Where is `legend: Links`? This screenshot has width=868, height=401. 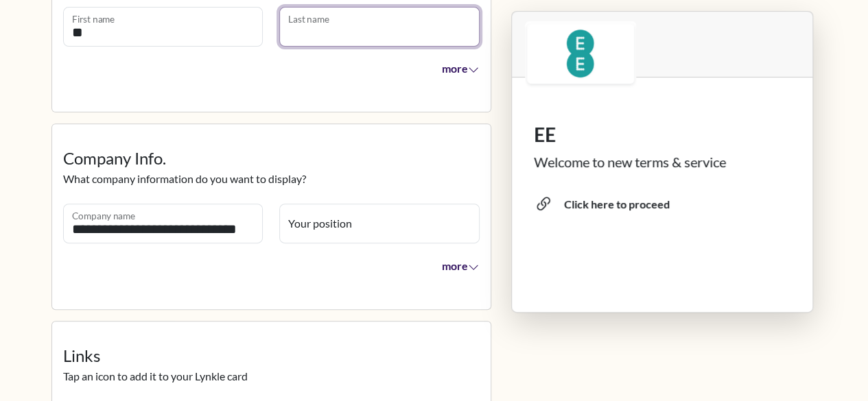
legend: Links is located at coordinates (270, 356).